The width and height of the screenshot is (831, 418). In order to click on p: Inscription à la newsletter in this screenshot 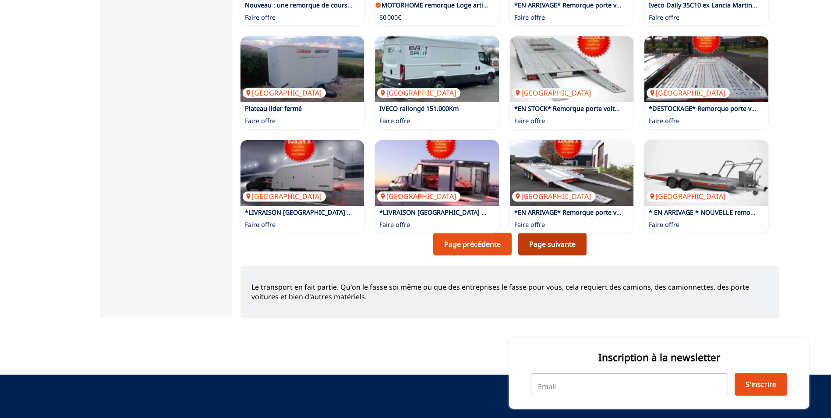, I will do `click(659, 357)`.